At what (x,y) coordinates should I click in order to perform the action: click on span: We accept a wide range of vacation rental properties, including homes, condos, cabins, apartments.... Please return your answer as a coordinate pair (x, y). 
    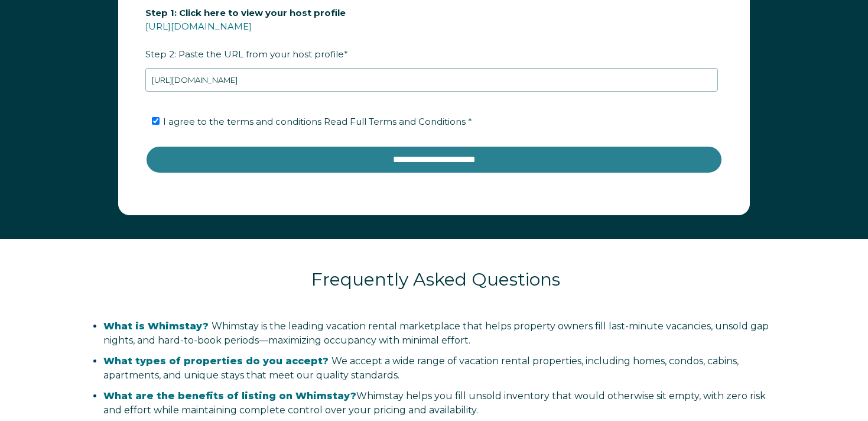
    Looking at the image, I should click on (421, 367).